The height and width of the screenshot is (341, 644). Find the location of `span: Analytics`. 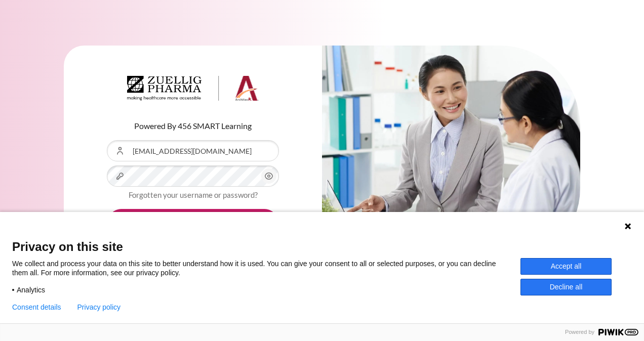

span: Analytics is located at coordinates (31, 290).